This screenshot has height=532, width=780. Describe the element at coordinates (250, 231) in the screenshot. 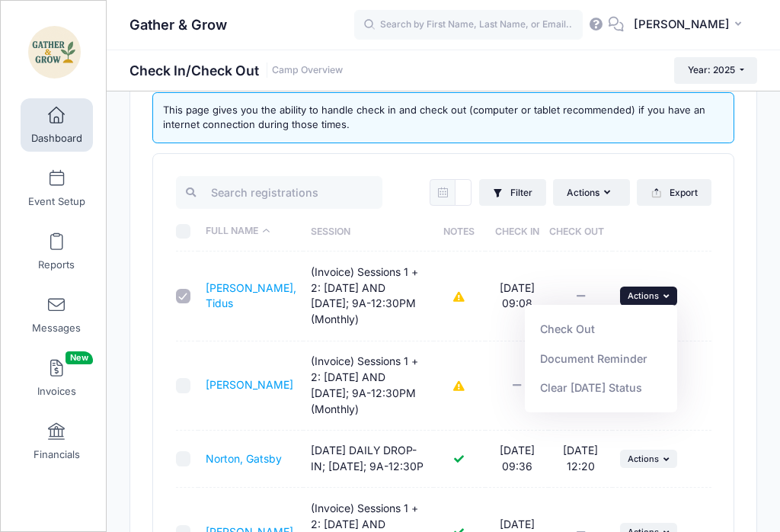

I see `th: Full Name: activate to sort column descending` at that location.